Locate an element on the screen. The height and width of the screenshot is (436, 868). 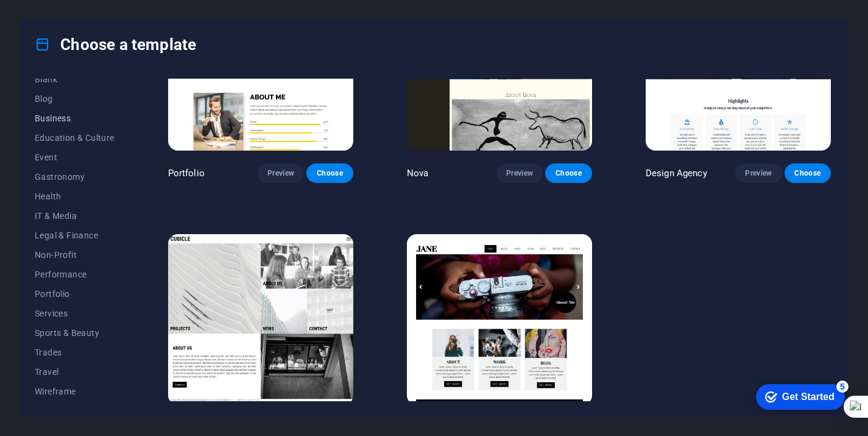
img: Jane is located at coordinates (499, 319).